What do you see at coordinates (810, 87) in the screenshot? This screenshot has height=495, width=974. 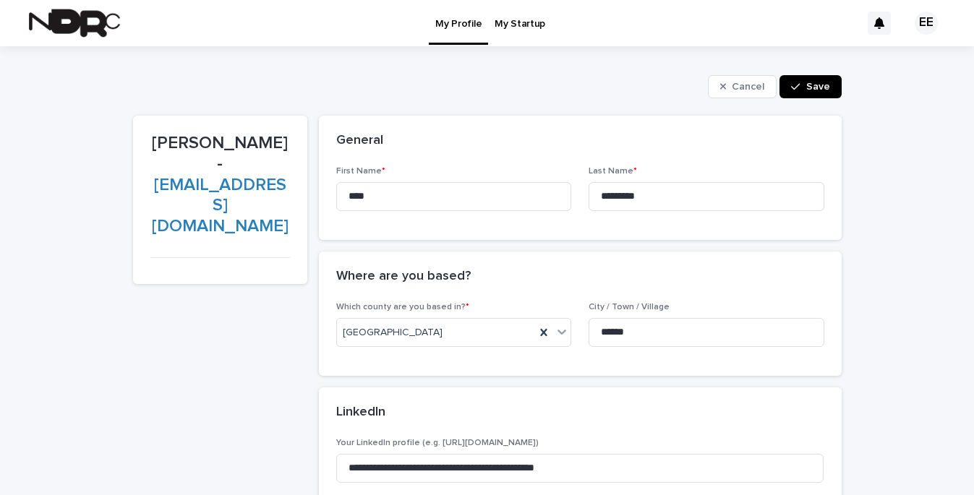 I see `button: Save` at bounding box center [810, 87].